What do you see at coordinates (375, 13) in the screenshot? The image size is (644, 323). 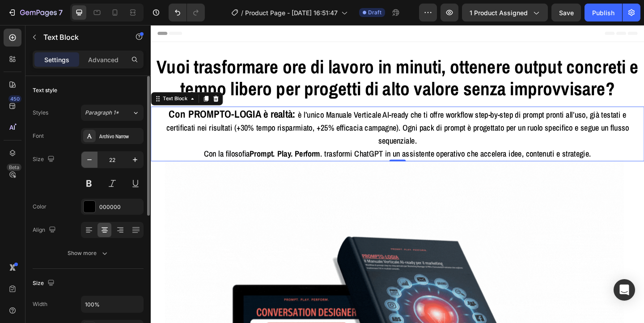 I see `span: Draft` at bounding box center [375, 13].